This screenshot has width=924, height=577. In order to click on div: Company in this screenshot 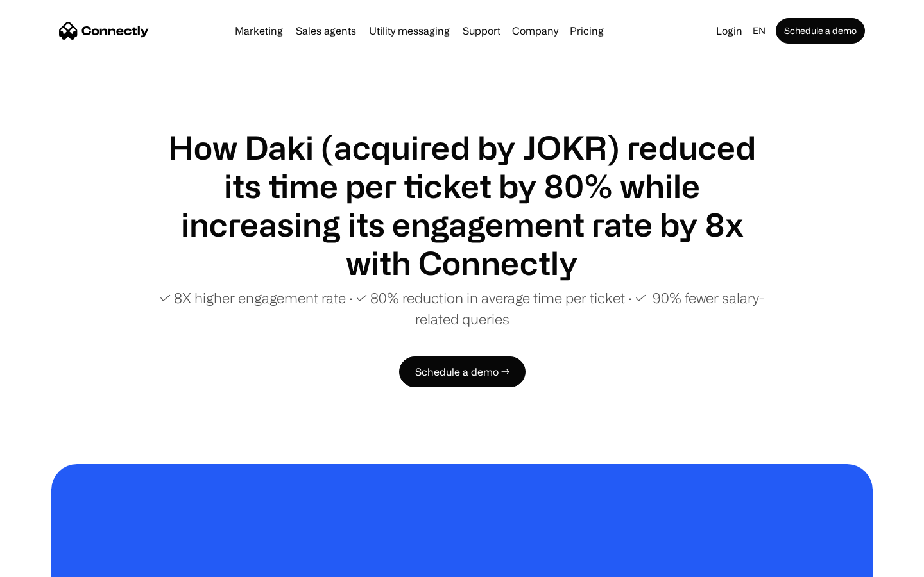, I will do `click(535, 31)`.